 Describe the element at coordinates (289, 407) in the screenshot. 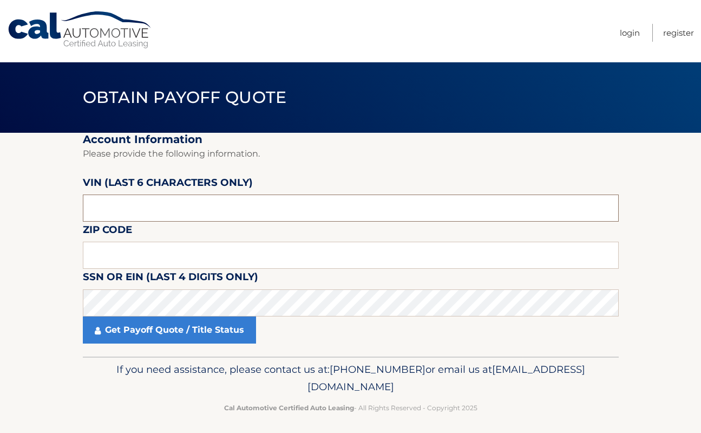

I see `strong: Cal Automotive Certified Auto Leasing` at that location.